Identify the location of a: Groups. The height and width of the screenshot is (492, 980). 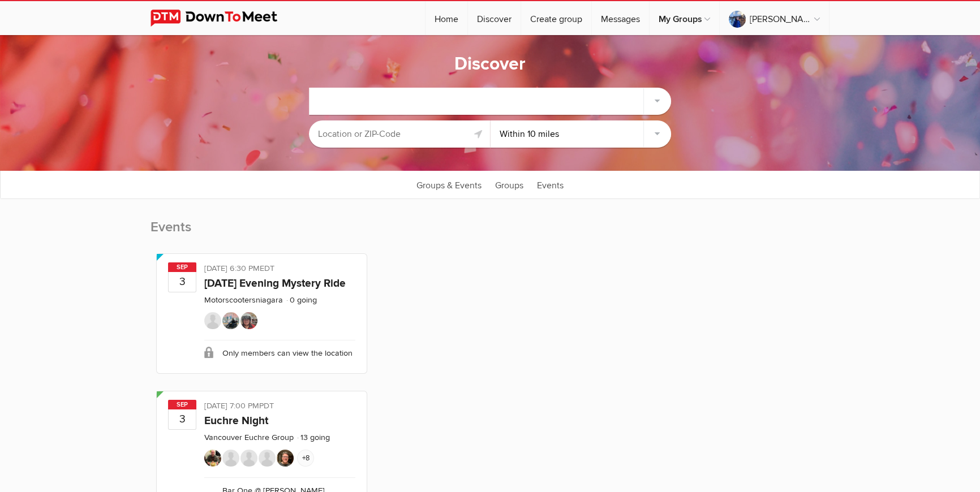
(510, 185).